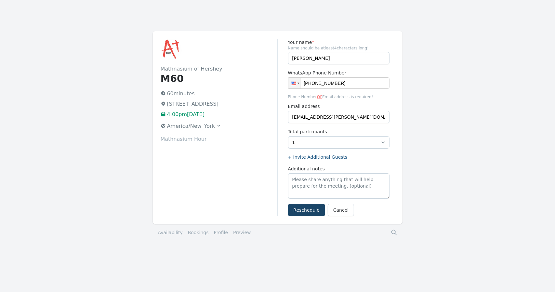  I want to click on div: United States: + 1, so click(294, 83).